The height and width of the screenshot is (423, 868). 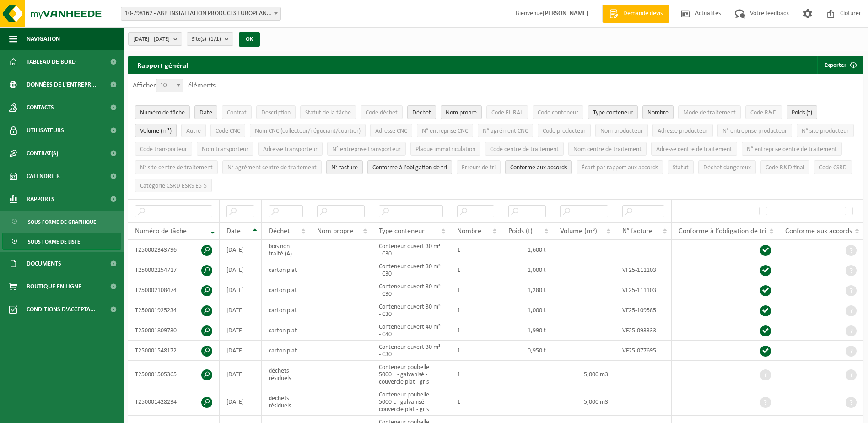 I want to click on span: Catégorie CSRD ESRS E5-5, so click(x=173, y=186).